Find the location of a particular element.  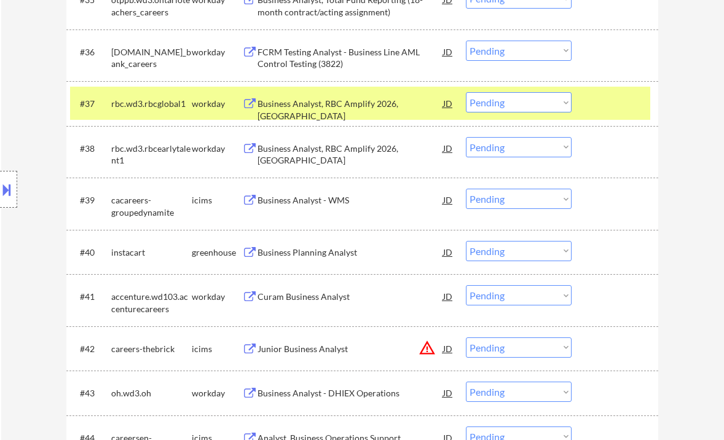

div: Business Planning Analyst is located at coordinates (350, 253).